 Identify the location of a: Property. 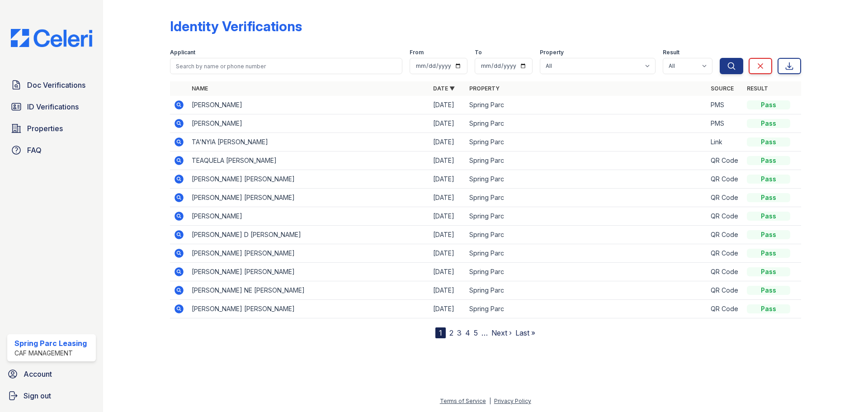
(484, 88).